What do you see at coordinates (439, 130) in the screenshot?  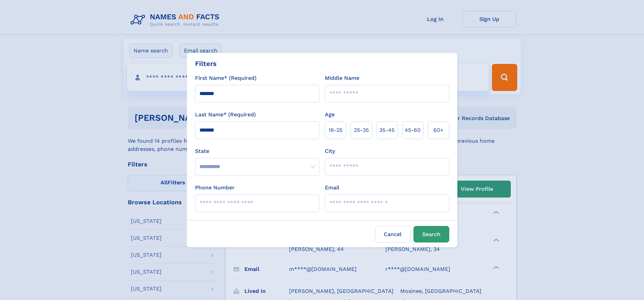 I see `span: 60+` at bounding box center [439, 130].